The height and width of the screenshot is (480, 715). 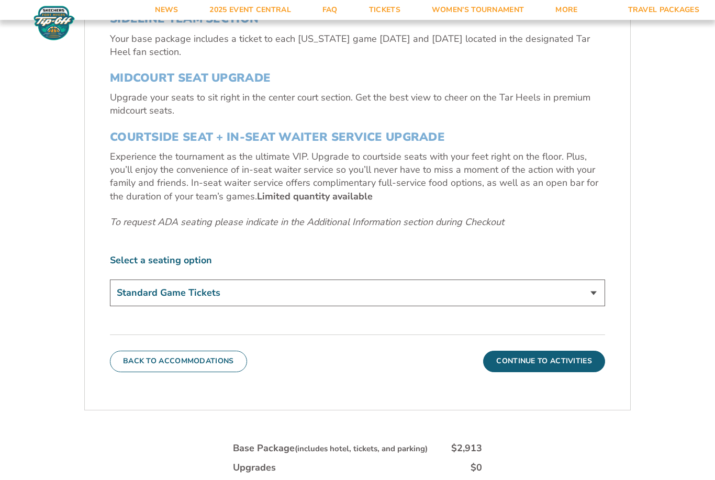 What do you see at coordinates (361, 449) in the screenshot?
I see `small: (includes hotel, tickets, and parking)` at bounding box center [361, 449].